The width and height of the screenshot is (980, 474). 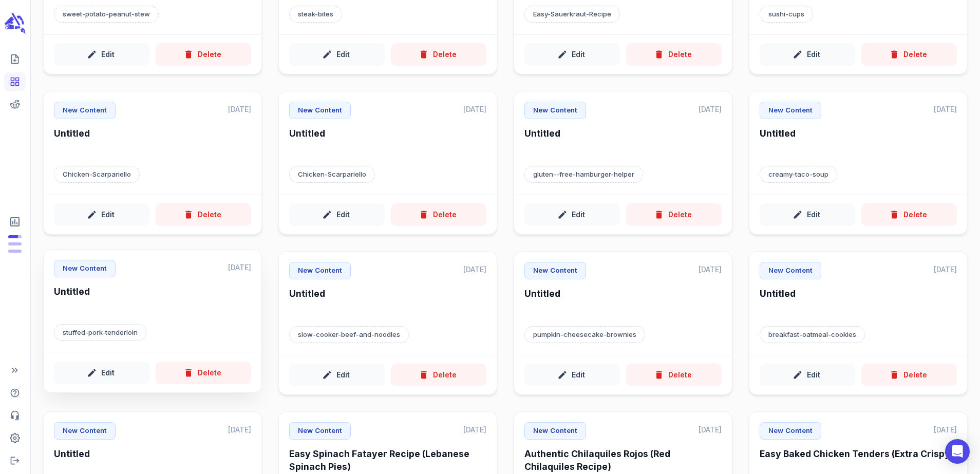 I want to click on p: Target keyword: stuffed-pork-tenderloin, so click(x=100, y=332).